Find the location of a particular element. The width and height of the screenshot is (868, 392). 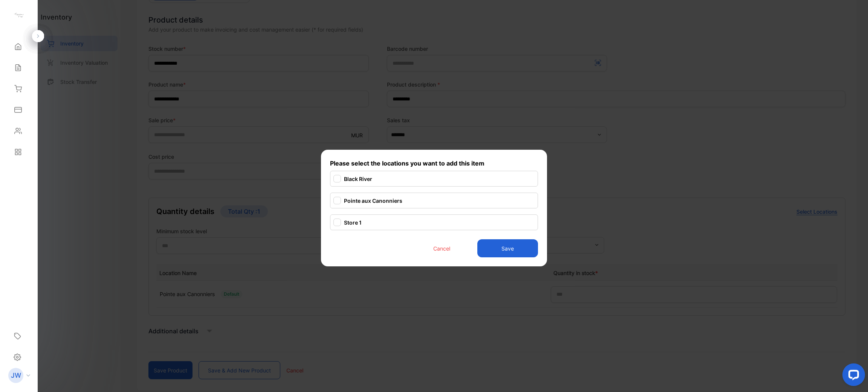

button: Cancel is located at coordinates (442, 248).